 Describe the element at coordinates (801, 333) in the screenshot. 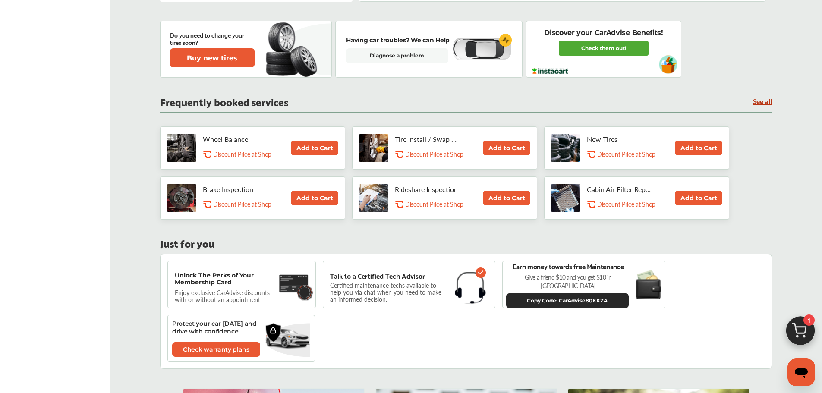

I see `img: cart_icon.3d0951e8.svg` at that location.